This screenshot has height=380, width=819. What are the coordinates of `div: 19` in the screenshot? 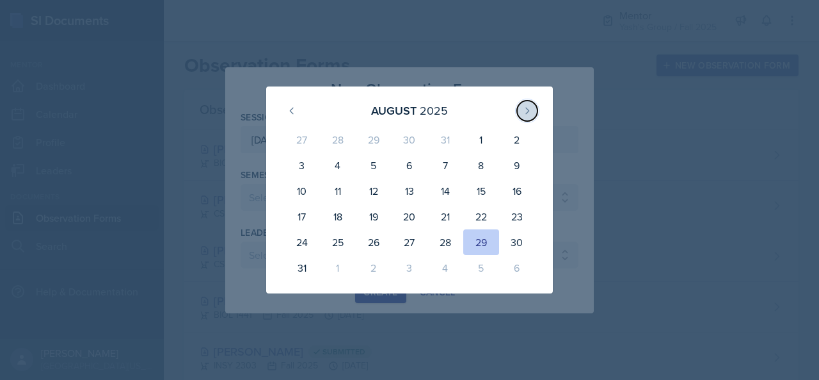 It's located at (374, 216).